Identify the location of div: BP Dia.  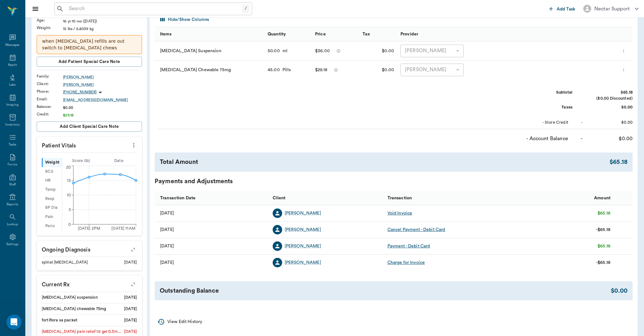
(52, 208).